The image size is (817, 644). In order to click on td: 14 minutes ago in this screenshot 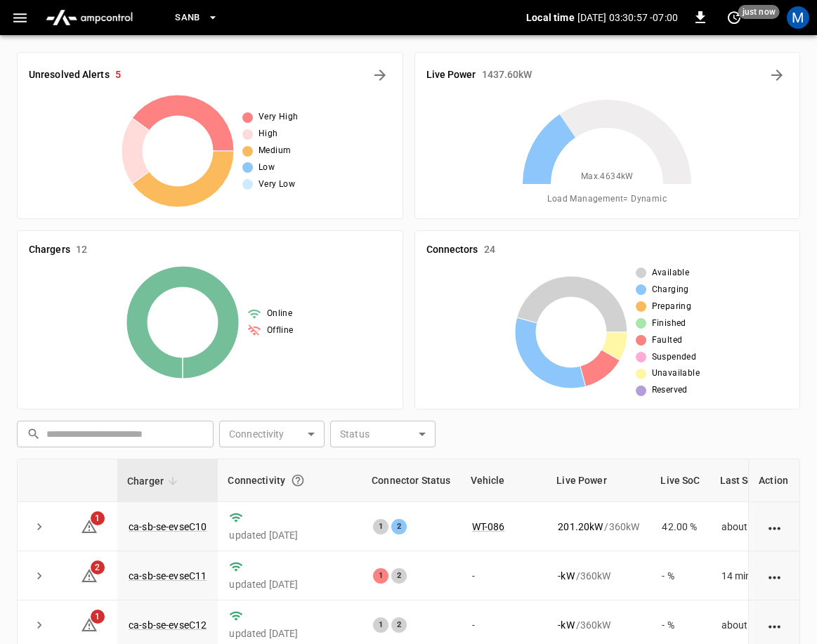, I will do `click(762, 576)`.